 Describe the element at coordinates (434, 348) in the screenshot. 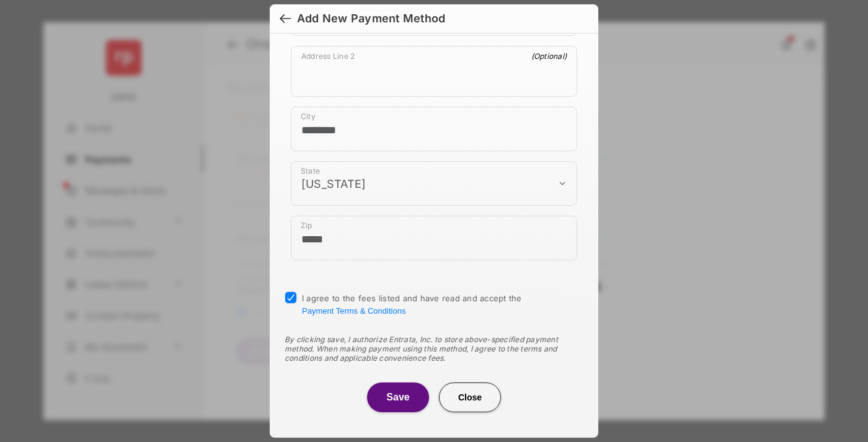

I see `div: By clicking save, I authorize Entrata, Inc. to store above-specified payment method. When making ...` at that location.